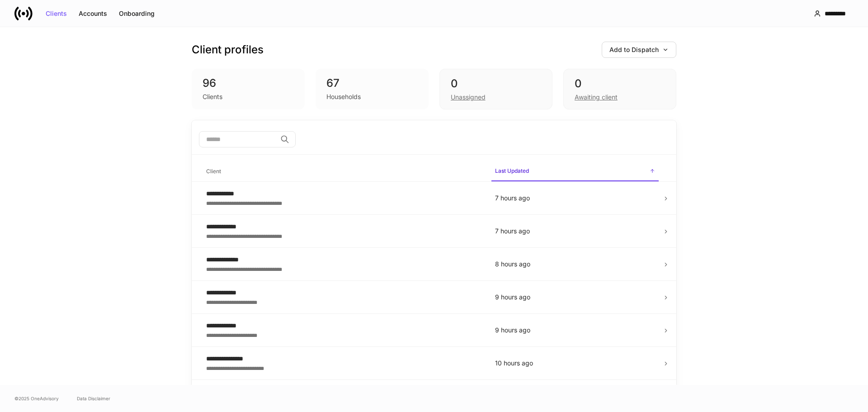 The height and width of the screenshot is (412, 868). I want to click on h6: Last Updated, so click(512, 170).